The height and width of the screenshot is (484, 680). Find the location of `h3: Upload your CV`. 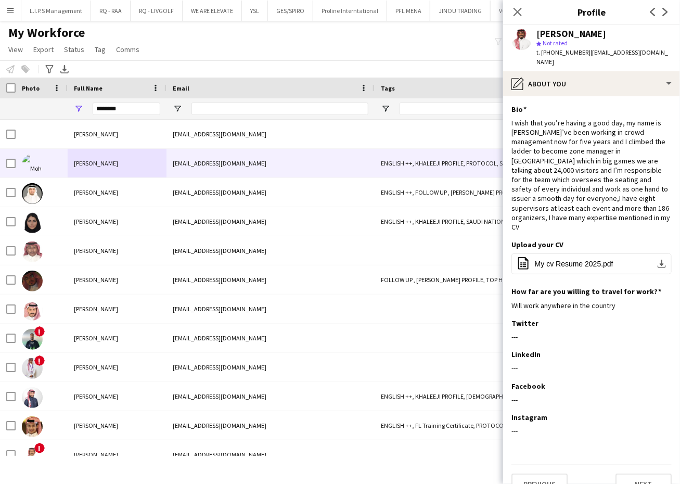

h3: Upload your CV is located at coordinates (537, 244).